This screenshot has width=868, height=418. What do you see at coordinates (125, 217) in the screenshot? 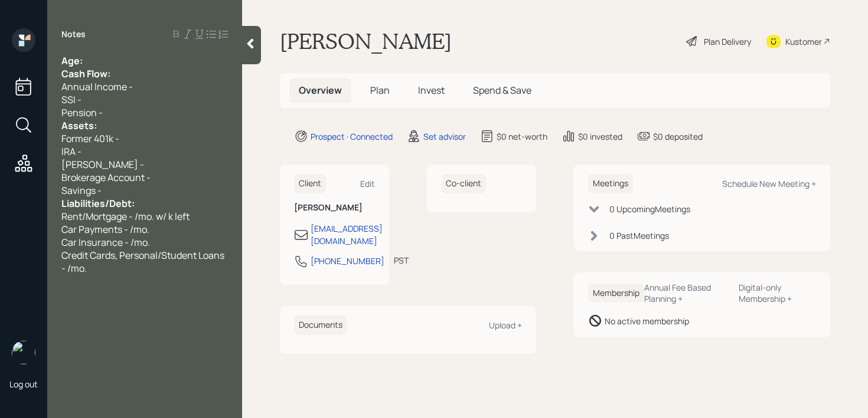
I see `span: Rent/Mortgage - /mo. w/ k left` at bounding box center [125, 217].